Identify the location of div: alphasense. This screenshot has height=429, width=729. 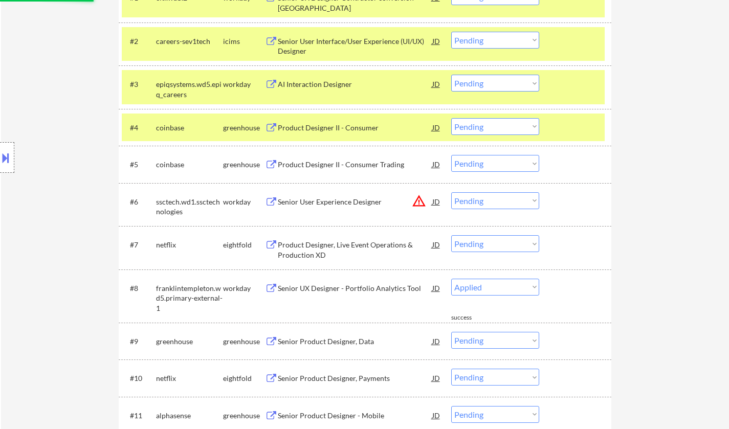
(189, 416).